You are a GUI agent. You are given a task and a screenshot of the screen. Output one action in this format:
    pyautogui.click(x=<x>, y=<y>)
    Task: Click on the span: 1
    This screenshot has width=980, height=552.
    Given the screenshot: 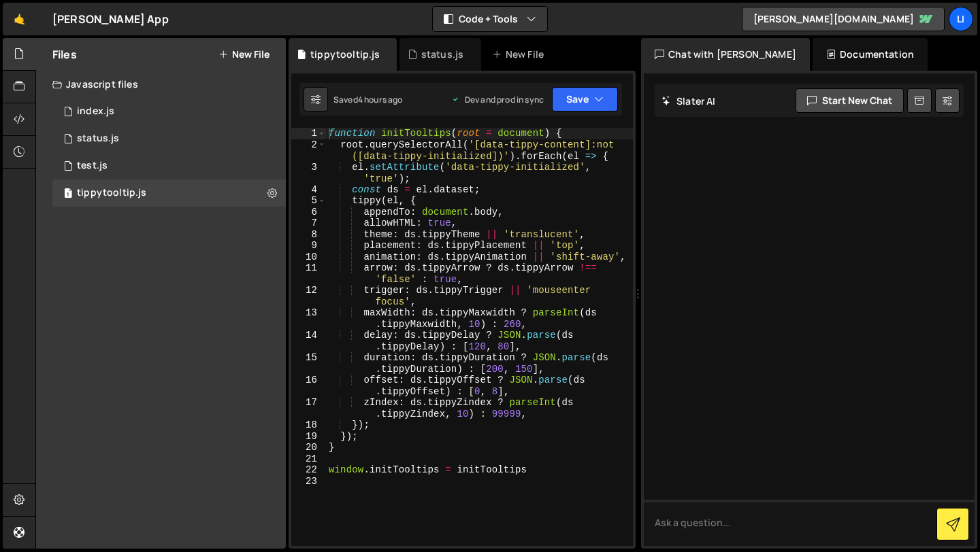 What is the action you would take?
    pyautogui.click(x=68, y=195)
    